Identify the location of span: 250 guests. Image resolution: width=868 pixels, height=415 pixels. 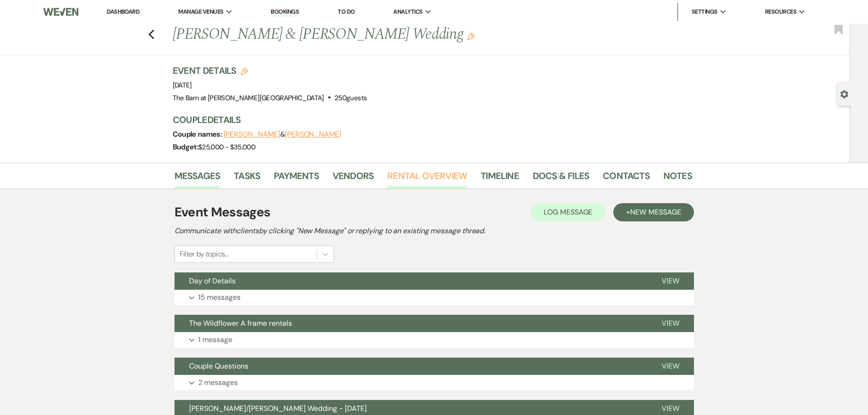
(351, 98).